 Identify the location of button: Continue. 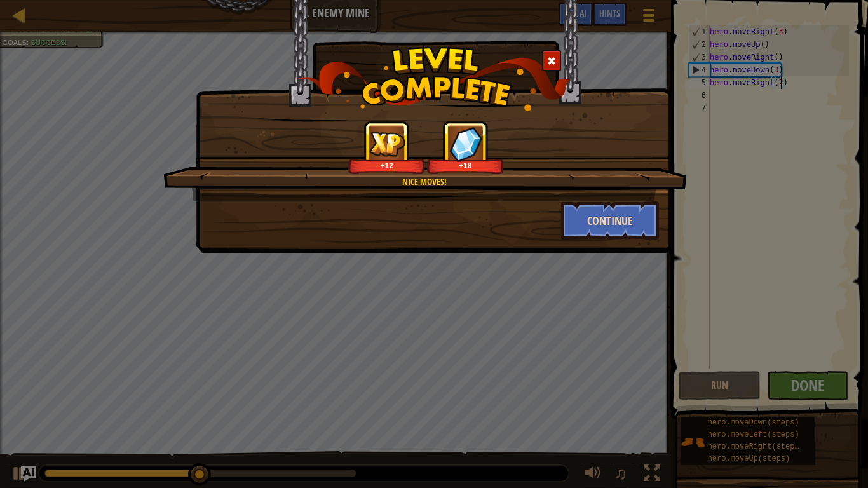
(611, 221).